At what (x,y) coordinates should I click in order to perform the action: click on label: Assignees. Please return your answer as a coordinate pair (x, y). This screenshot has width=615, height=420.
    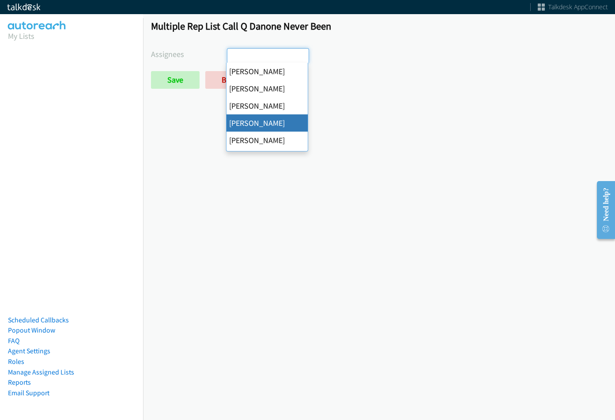
    Looking at the image, I should click on (189, 54).